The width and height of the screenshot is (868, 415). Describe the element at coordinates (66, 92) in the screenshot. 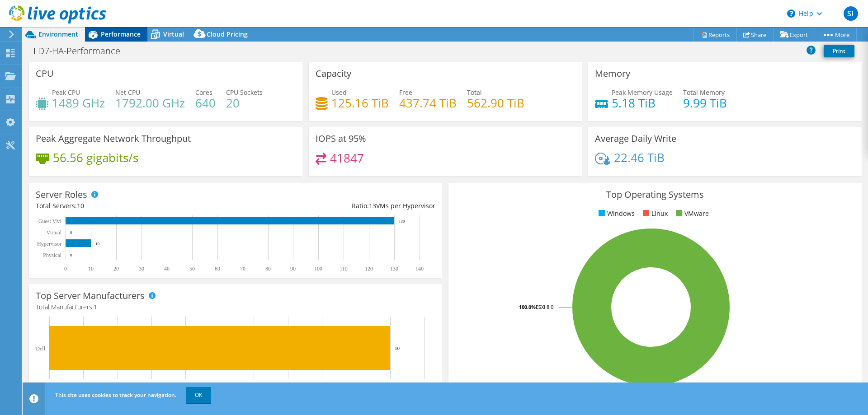

I see `span: Peak CPU` at that location.